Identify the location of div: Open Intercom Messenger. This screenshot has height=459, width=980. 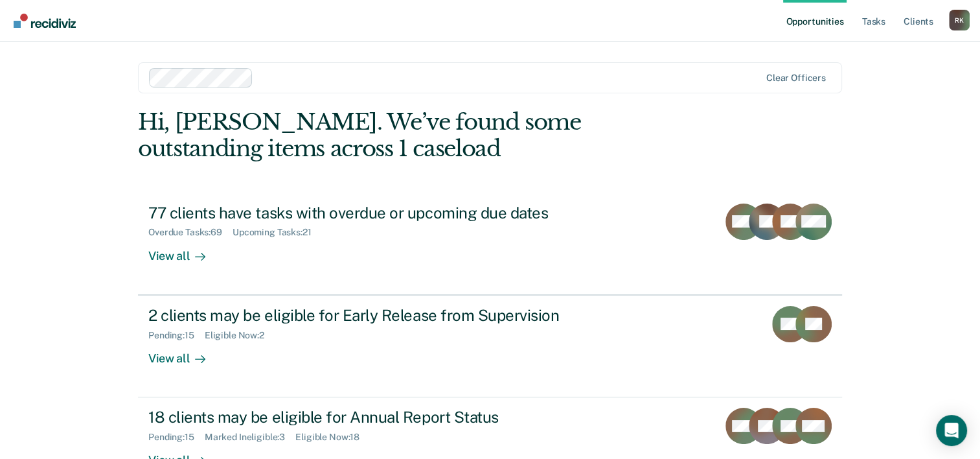
(952, 431).